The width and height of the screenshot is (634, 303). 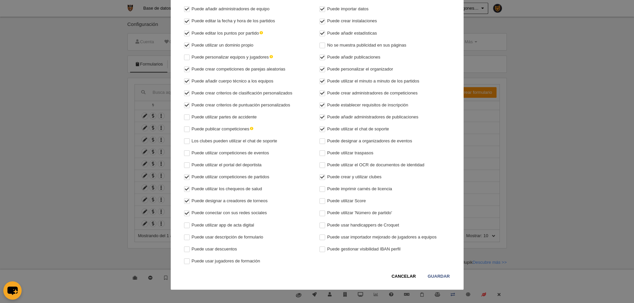 What do you see at coordinates (249, 165) in the screenshot?
I see `label: Puede utilizar el portal del deportista` at bounding box center [249, 165].